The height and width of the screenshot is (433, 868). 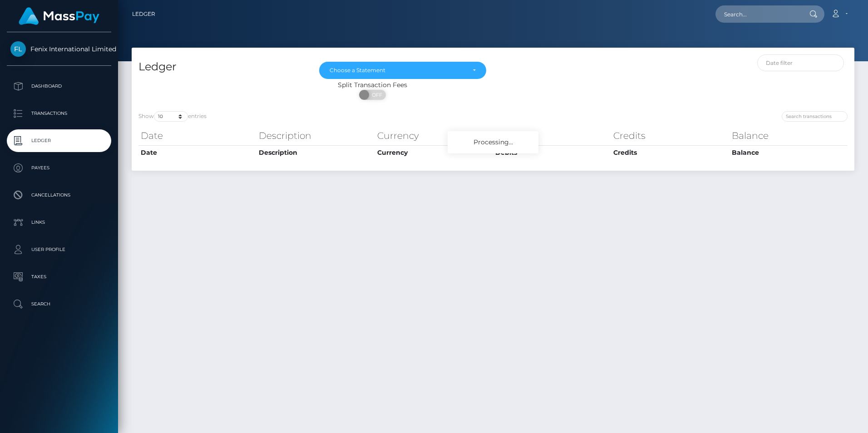 What do you see at coordinates (59, 195) in the screenshot?
I see `p: Cancellations` at bounding box center [59, 195].